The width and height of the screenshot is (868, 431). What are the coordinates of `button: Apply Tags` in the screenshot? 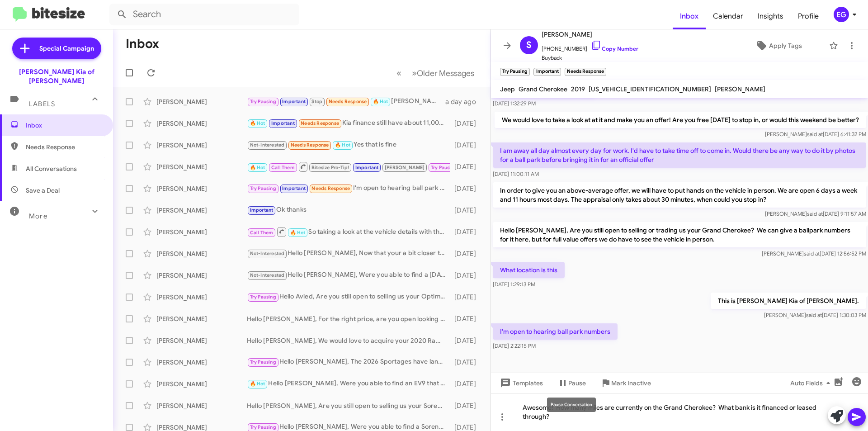 It's located at (778, 45).